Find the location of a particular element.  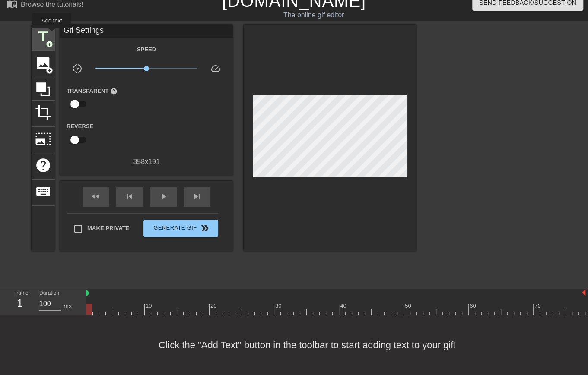

span: slow_motion_video is located at coordinates (77, 68).